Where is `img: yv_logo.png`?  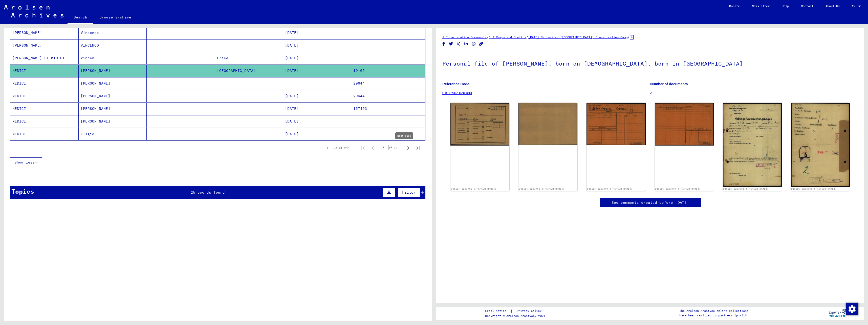
img: yv_logo.png is located at coordinates (838, 313).